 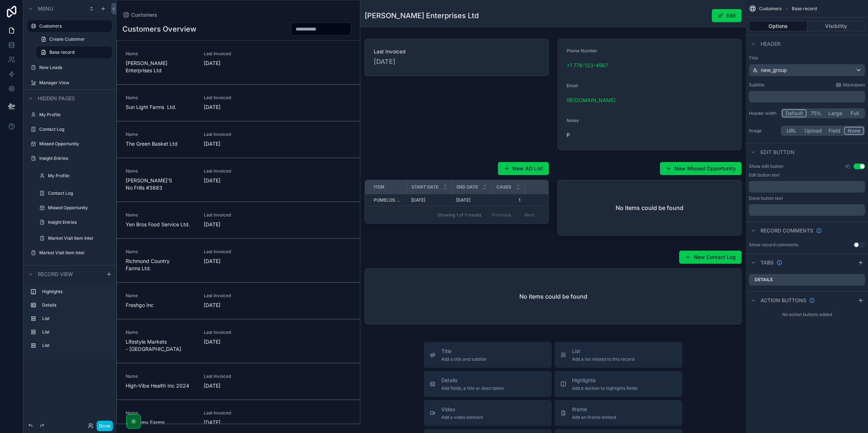 I want to click on a: Manager View, so click(x=73, y=83).